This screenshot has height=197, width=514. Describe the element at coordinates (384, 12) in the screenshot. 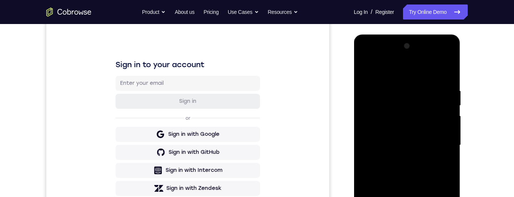

I see `a: Register` at that location.